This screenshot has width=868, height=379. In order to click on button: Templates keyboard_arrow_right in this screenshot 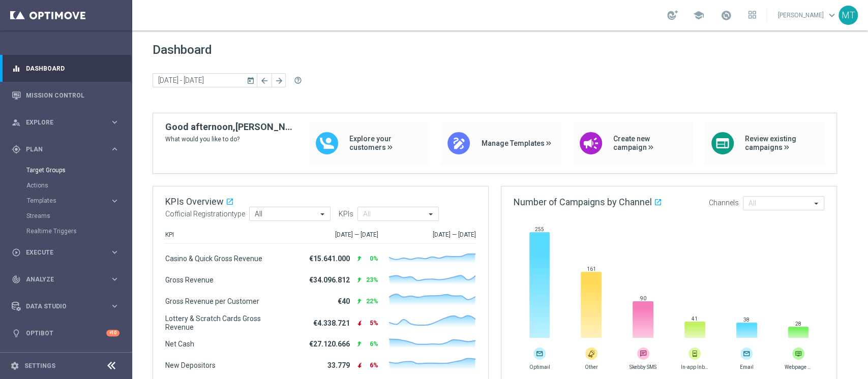, I will do `click(73, 200)`.